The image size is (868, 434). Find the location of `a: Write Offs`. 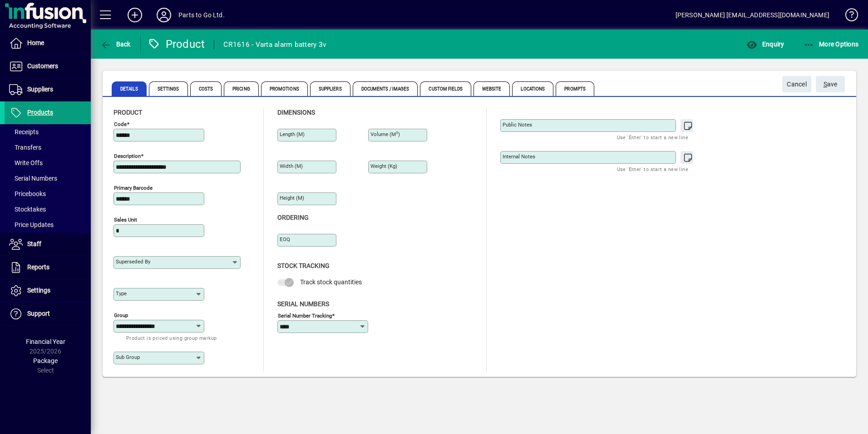

a: Write Offs is located at coordinates (48, 163).